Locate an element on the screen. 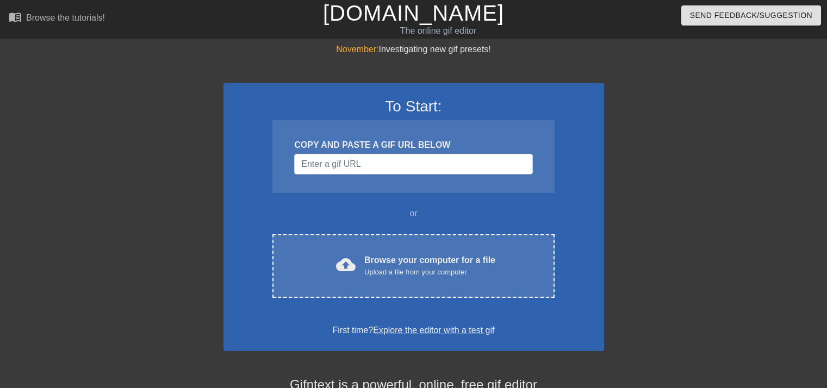 This screenshot has height=388, width=827. input: Username is located at coordinates (413, 164).